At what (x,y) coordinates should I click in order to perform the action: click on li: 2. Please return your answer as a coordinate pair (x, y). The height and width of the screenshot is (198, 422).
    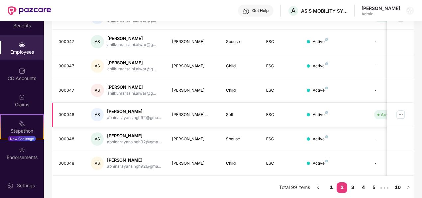
    Looking at the image, I should click on (342, 187).